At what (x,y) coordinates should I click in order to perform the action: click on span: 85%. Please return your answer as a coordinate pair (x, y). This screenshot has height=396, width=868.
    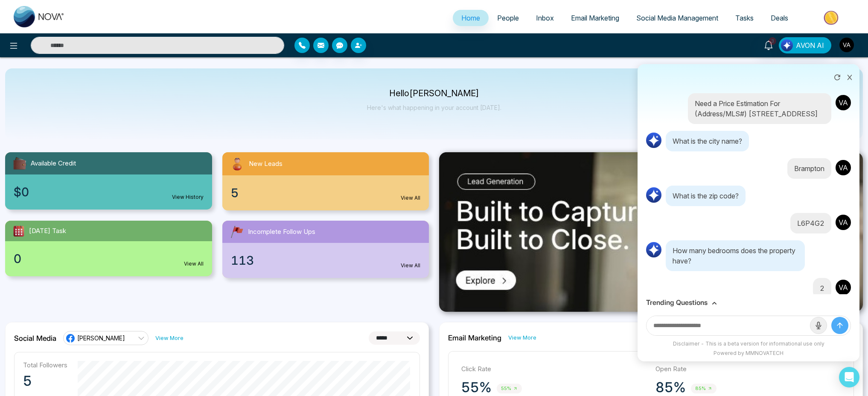
    Looking at the image, I should click on (704, 387).